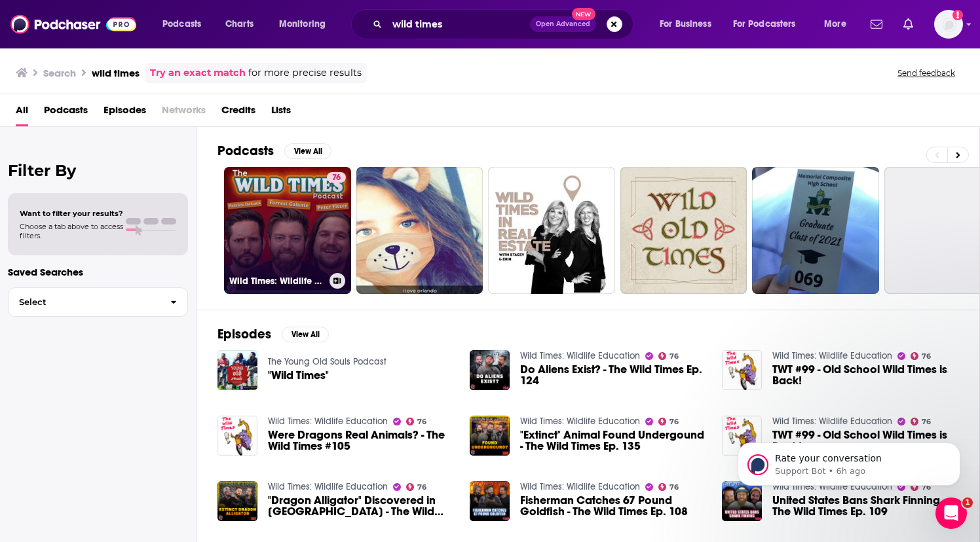 Image resolution: width=980 pixels, height=542 pixels. What do you see at coordinates (949, 24) in the screenshot?
I see `button: Show profile menu` at bounding box center [949, 24].